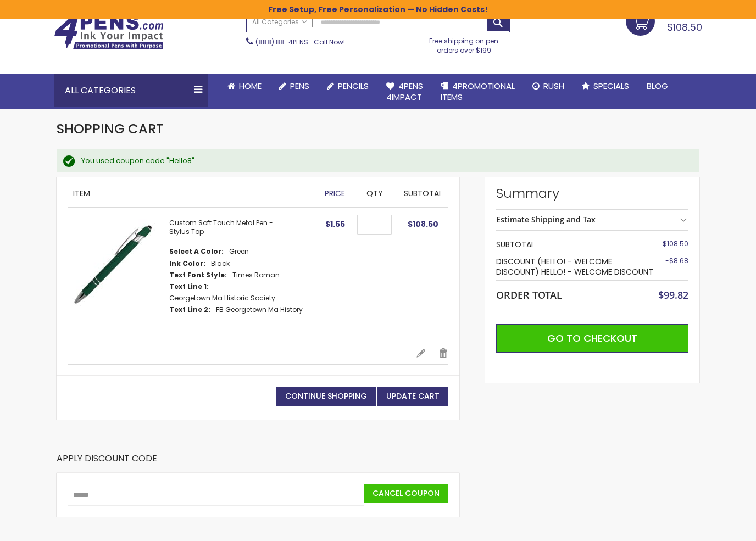  Describe the element at coordinates (189, 287) in the screenshot. I see `dt: Text Line 1` at that location.